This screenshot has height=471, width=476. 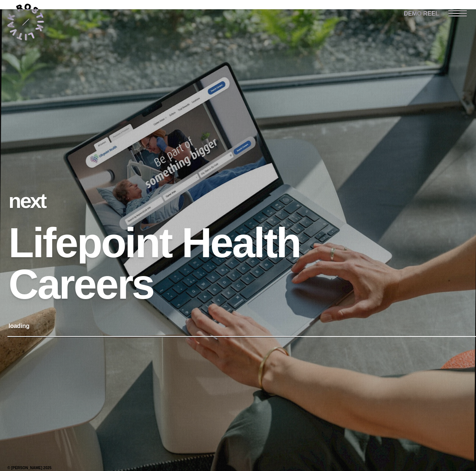 What do you see at coordinates (422, 14) in the screenshot?
I see `a: DEMO REEL` at bounding box center [422, 14].